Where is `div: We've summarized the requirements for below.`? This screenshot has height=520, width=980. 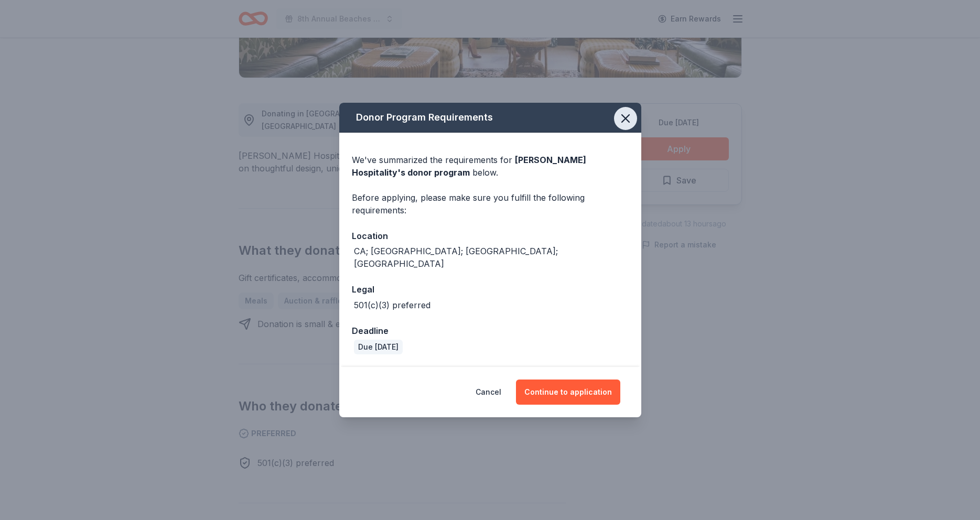 div: We've summarized the requirements for below. is located at coordinates (490, 166).